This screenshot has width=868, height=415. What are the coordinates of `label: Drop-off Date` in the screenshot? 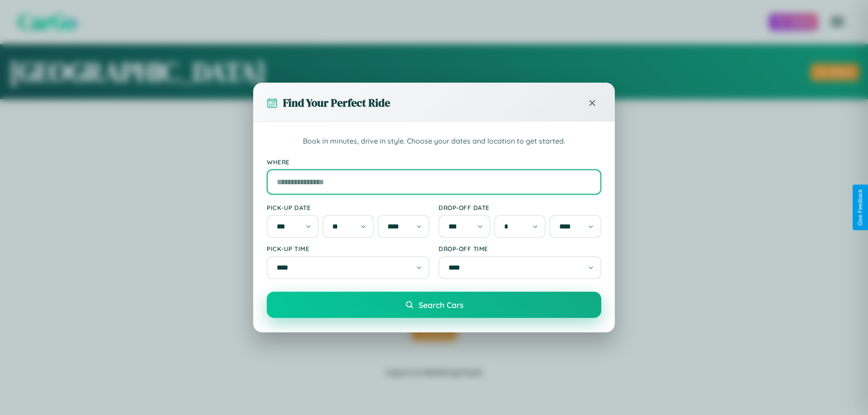 It's located at (520, 208).